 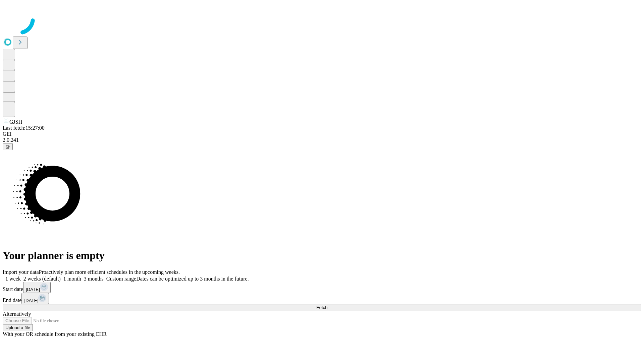 What do you see at coordinates (121, 279) in the screenshot?
I see `span: Custom range` at bounding box center [121, 279].